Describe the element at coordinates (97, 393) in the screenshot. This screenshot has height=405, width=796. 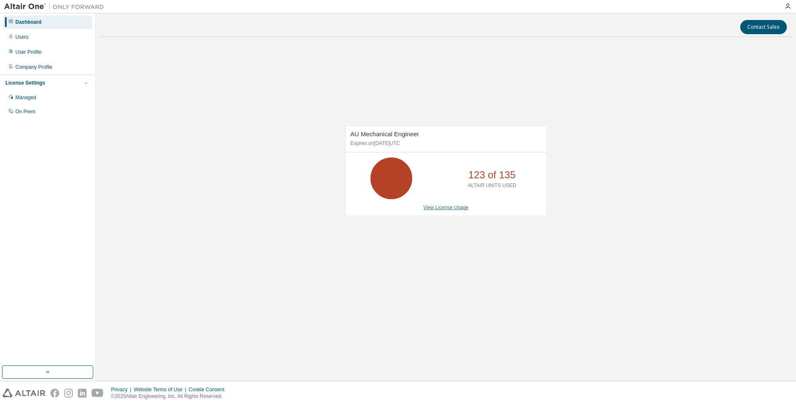
I see `img: youtube.svg` at that location.